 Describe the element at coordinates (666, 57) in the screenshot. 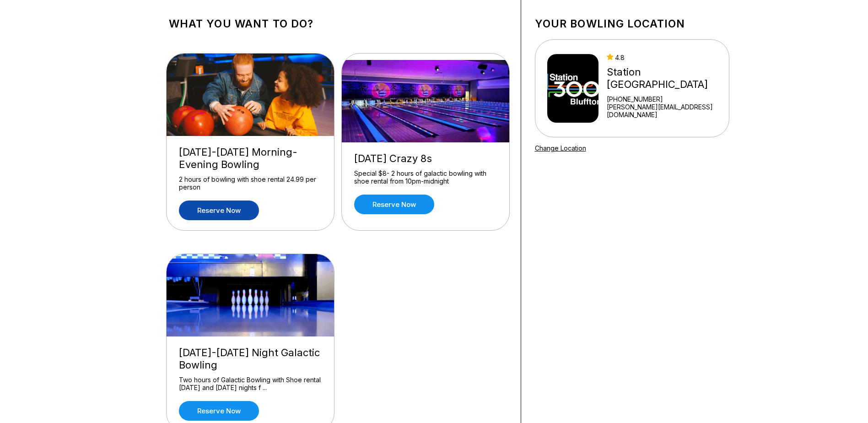

I see `div: 4.8` at that location.